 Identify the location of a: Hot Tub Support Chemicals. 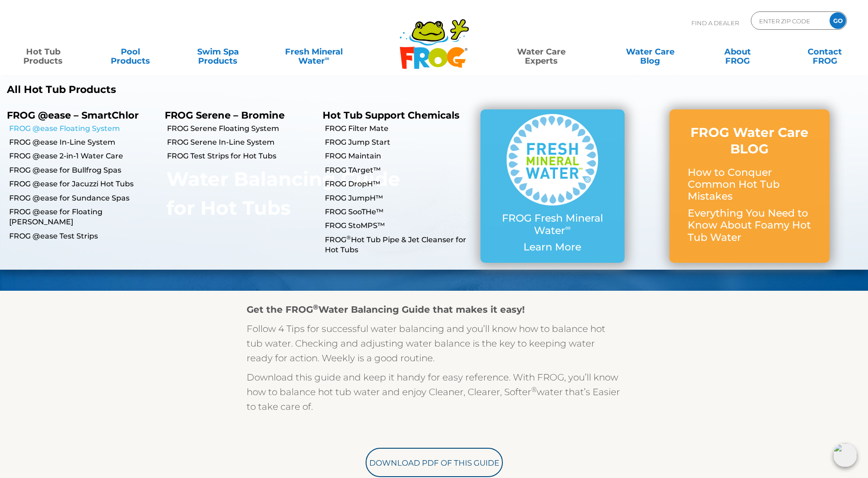
(391, 115).